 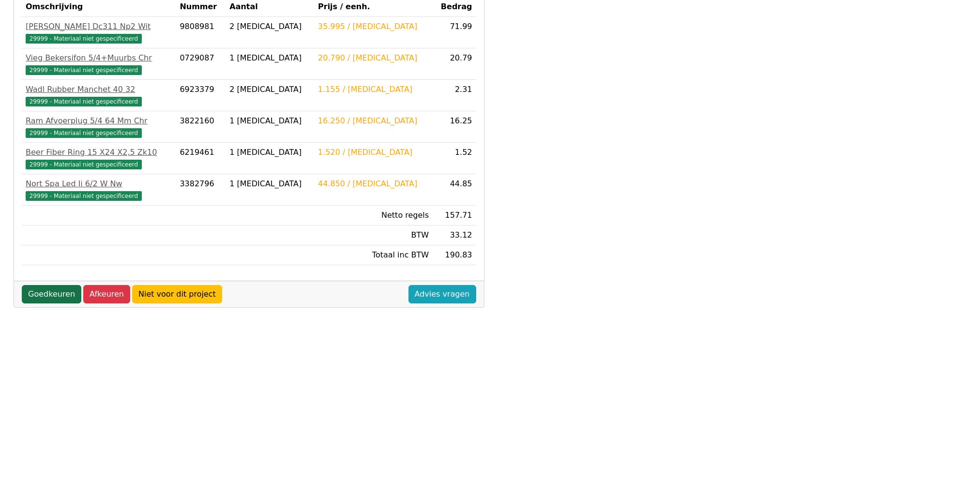 What do you see at coordinates (98, 184) in the screenshot?
I see `div: Nort Spa Led Ii 6/2 W Nw` at bounding box center [98, 184].